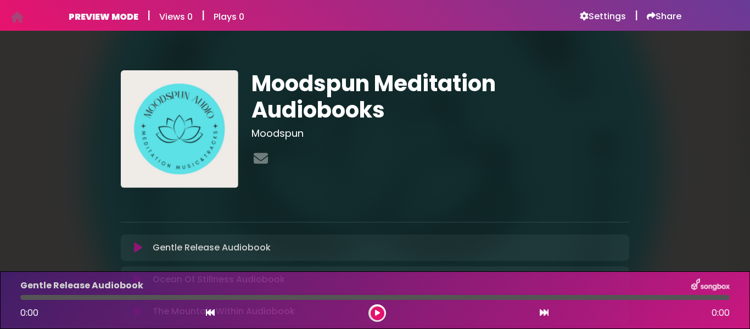 Image resolution: width=750 pixels, height=329 pixels. What do you see at coordinates (180, 129) in the screenshot?
I see `img: SFXKkrcBR3KeRyT9KLkJ` at bounding box center [180, 129].